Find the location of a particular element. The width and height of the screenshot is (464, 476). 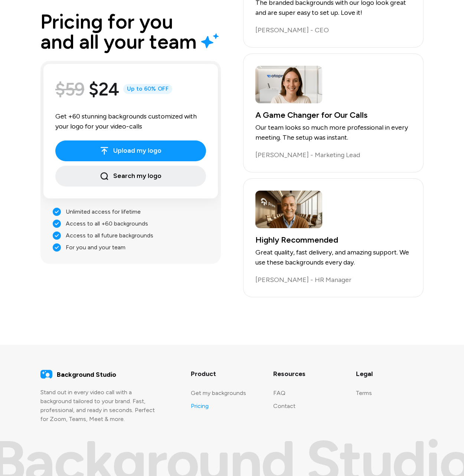

h4: Legal is located at coordinates (390, 373).